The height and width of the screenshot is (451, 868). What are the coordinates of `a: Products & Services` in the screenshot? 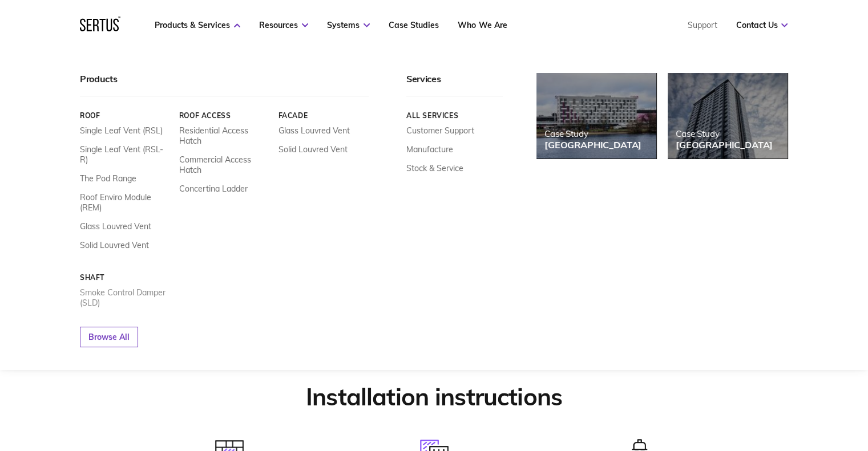 It's located at (198, 25).